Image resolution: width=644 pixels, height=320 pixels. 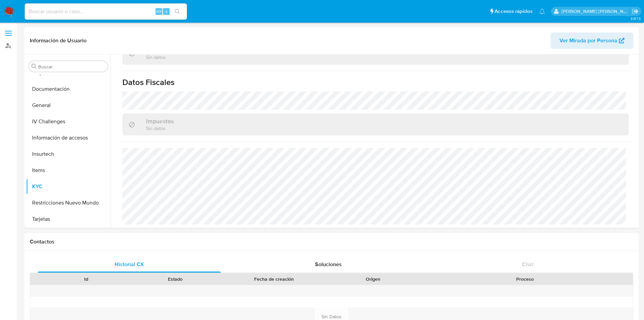 I want to click on button: Buscar, so click(x=34, y=66).